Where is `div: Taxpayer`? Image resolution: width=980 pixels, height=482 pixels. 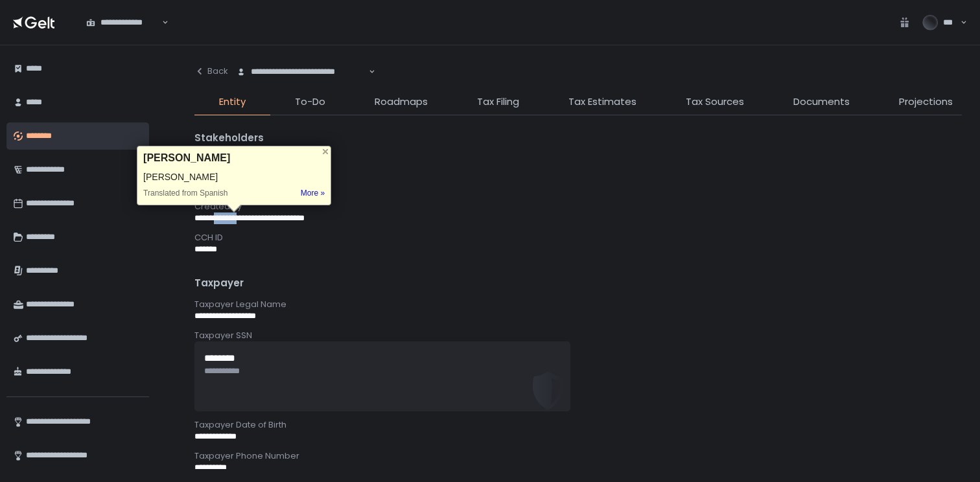
div: Taxpayer is located at coordinates (578, 283).